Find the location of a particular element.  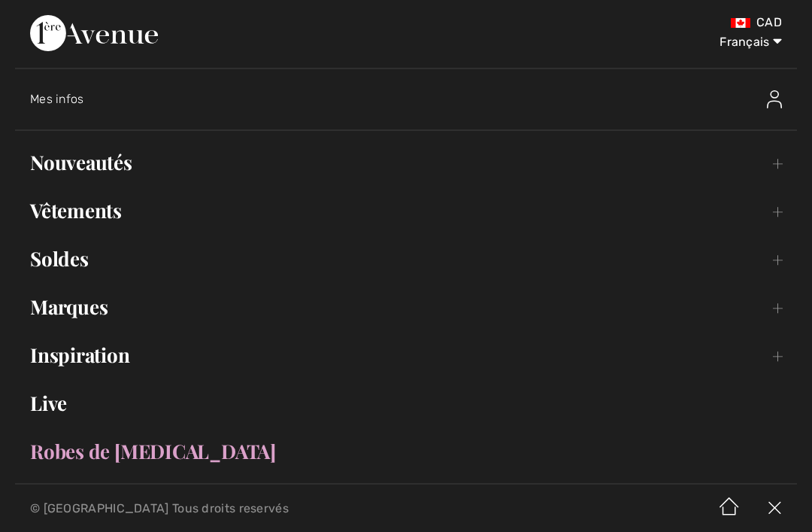

img: X is located at coordinates (774, 508).